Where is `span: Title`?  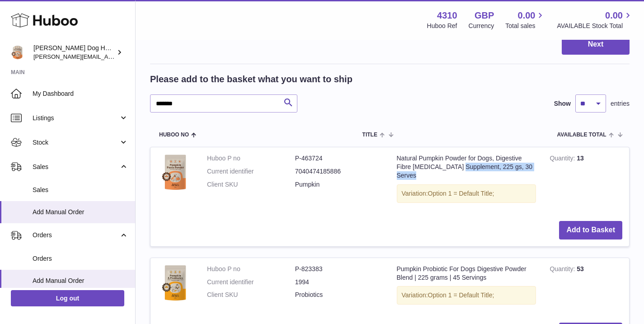 span: Title is located at coordinates (370, 135).